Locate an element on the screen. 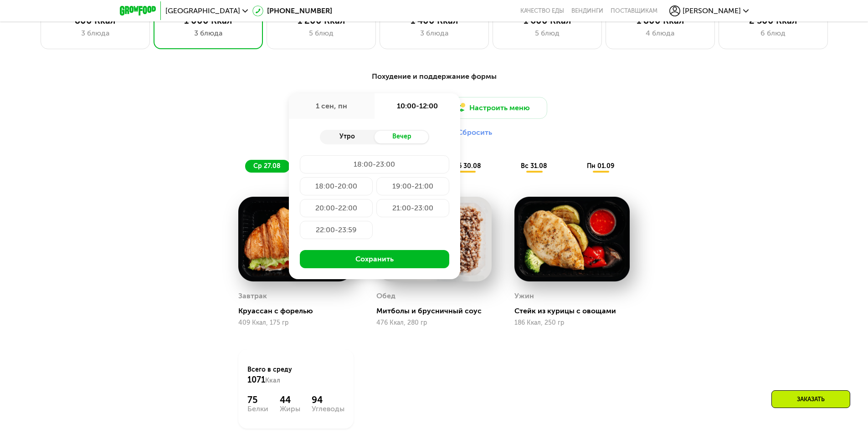  div: Всего в среду is located at coordinates (296, 376).